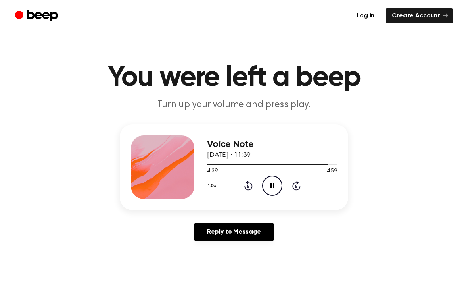 Image resolution: width=468 pixels, height=282 pixels. Describe the element at coordinates (213, 186) in the screenshot. I see `button: 1.0x` at that location.